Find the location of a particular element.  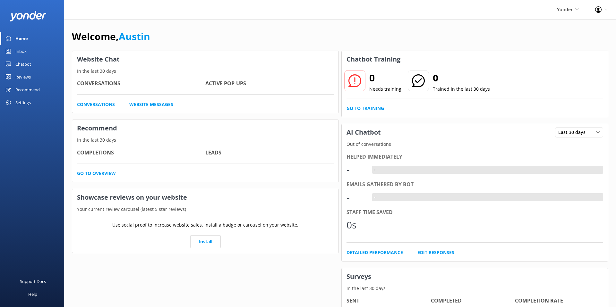

p: Trained in the last 30 days is located at coordinates (462, 89).